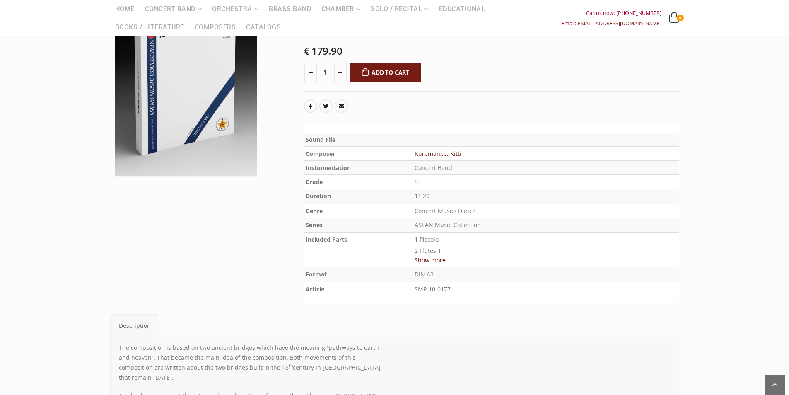 Image resolution: width=789 pixels, height=395 pixels. I want to click on b: Article, so click(315, 289).